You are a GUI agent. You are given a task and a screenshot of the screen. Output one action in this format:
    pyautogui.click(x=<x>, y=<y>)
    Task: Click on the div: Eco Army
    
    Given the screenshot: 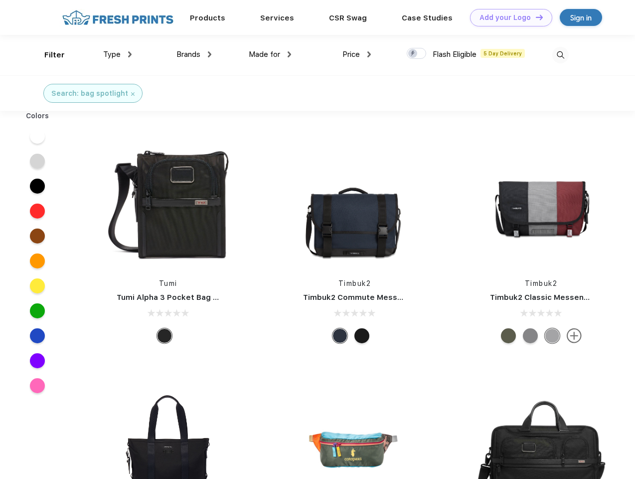 What is the action you would take?
    pyautogui.click(x=508, y=336)
    